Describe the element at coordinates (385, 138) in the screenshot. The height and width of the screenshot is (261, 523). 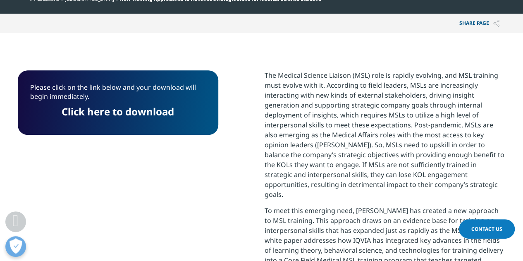
I see `p: The Medical Science Liaison (MSL) role is rapidly evolving, and MSL training must evolve with it....` at that location.